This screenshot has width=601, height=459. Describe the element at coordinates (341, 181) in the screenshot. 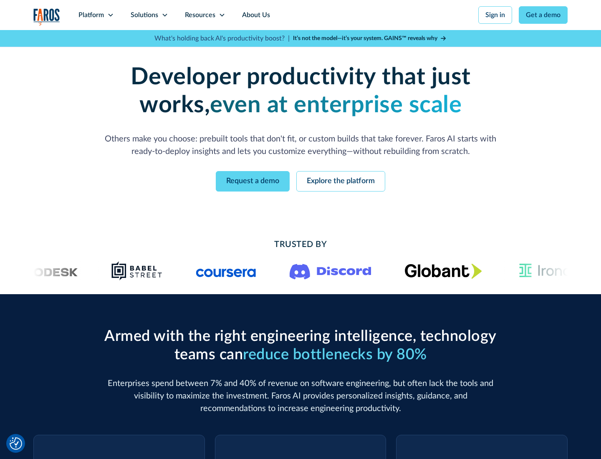

I see `a: Explore the platform` at that location.